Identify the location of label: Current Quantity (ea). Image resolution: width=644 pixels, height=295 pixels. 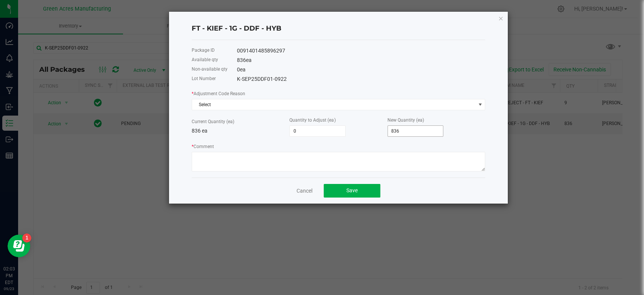
(213, 122).